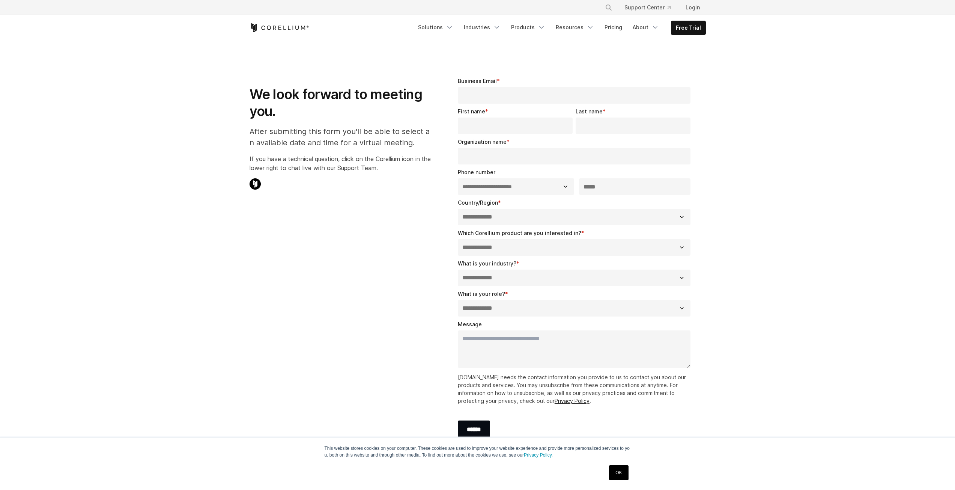 This screenshot has width=955, height=490. Describe the element at coordinates (478, 202) in the screenshot. I see `span: Country/Region` at that location.